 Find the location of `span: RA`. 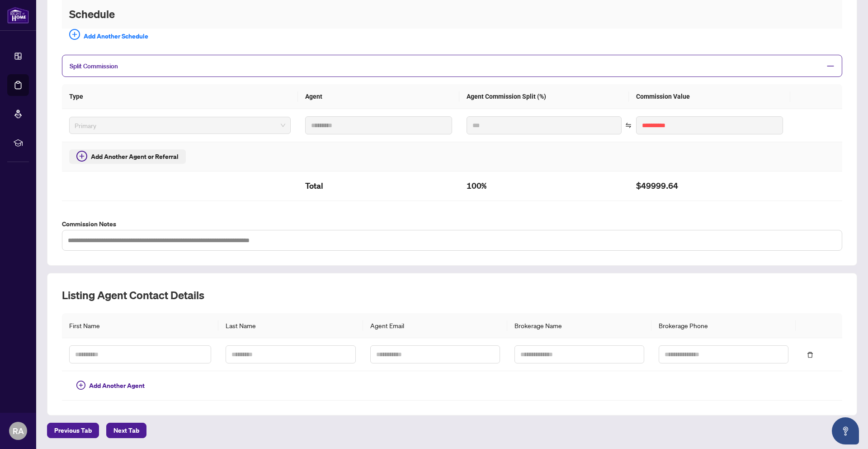

span: RA is located at coordinates (18, 431).